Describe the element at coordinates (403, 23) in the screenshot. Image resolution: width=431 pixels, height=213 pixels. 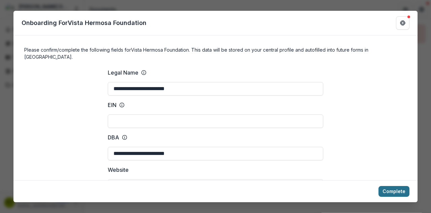
I see `button: Get Help` at that location.